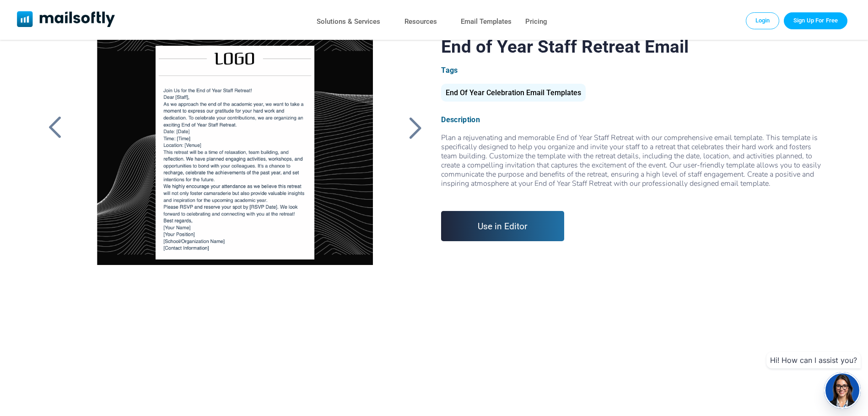 The height and width of the screenshot is (416, 868). What do you see at coordinates (66, 20) in the screenshot?
I see `a: Mailsoftly` at bounding box center [66, 20].